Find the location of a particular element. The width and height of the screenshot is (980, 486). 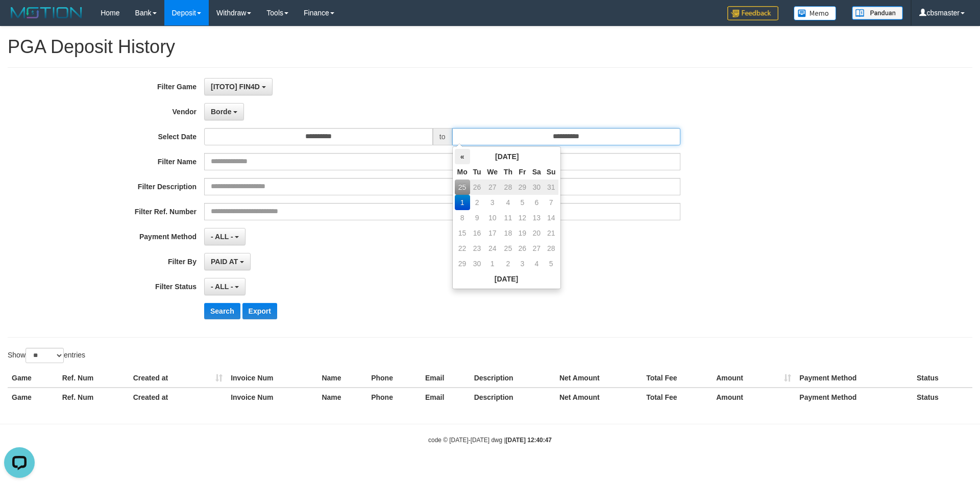

td: 12 is located at coordinates (522, 218).